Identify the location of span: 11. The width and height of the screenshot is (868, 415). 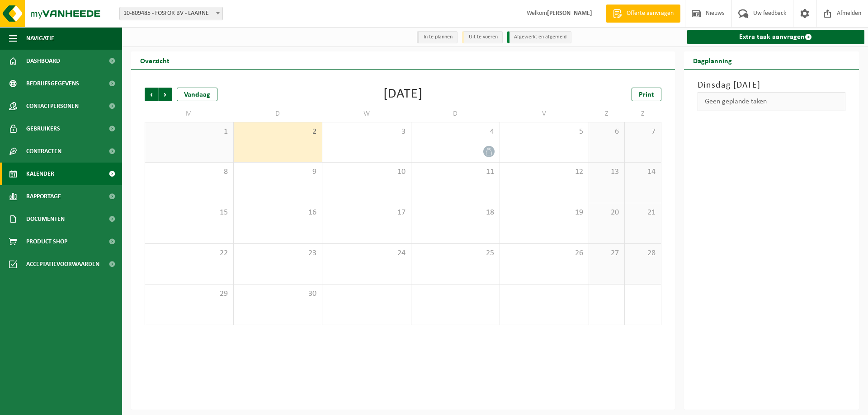
(456, 172).